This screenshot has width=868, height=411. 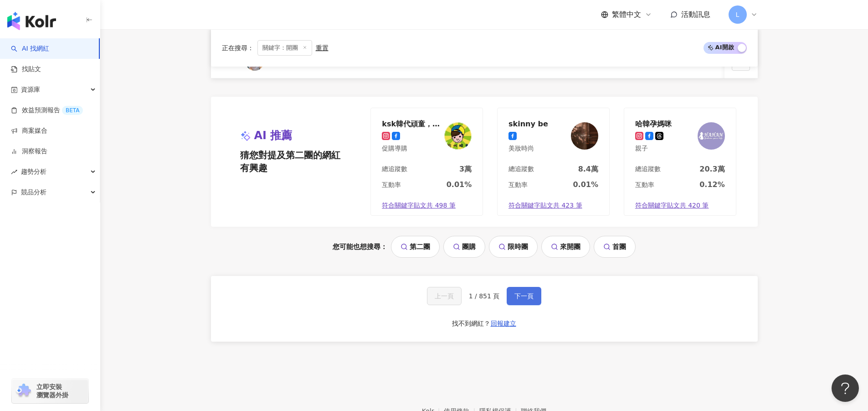 I want to click on button: 回報建立, so click(x=503, y=323).